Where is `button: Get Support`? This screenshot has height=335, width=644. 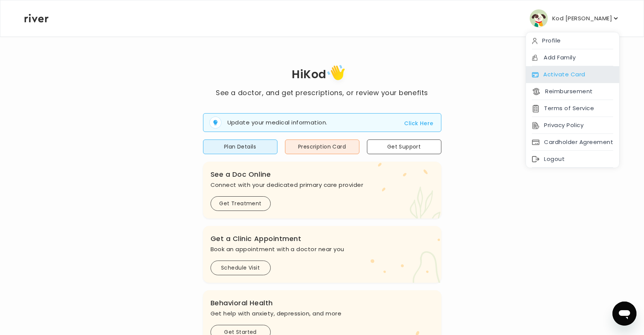 button: Get Support is located at coordinates (404, 147).